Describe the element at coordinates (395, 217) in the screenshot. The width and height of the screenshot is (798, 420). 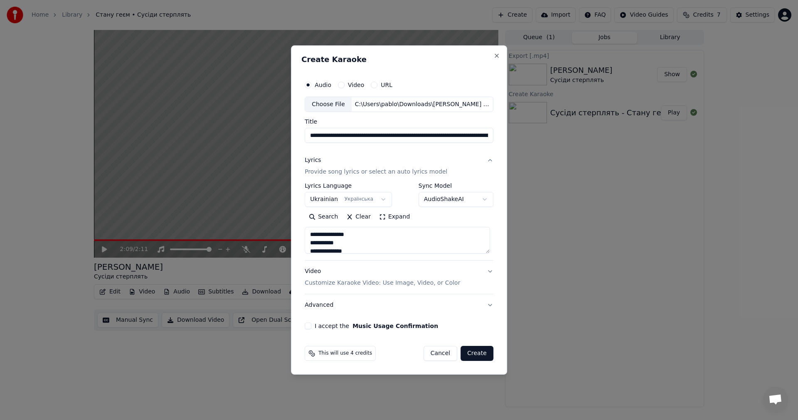
I see `button: Expand` at that location.